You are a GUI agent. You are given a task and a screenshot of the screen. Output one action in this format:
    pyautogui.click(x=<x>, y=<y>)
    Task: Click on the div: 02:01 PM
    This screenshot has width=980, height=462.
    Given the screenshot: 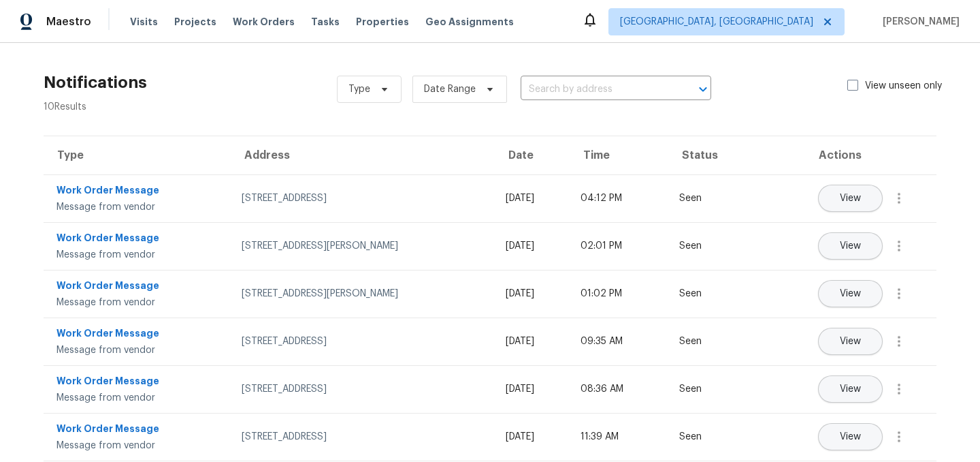 What is the action you would take?
    pyautogui.click(x=618, y=246)
    